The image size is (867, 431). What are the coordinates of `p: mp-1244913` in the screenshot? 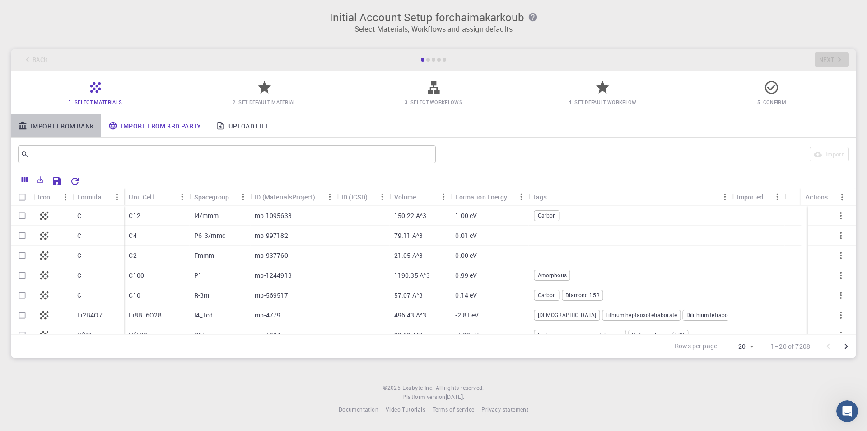 It's located at (273, 275).